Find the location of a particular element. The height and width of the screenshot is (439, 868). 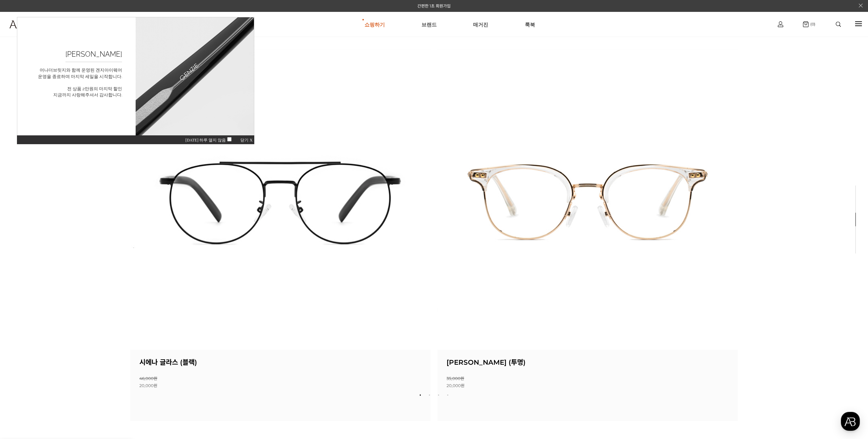

img: 시에나 글라스 - 블랙 안경 이미지 is located at coordinates (280, 200).